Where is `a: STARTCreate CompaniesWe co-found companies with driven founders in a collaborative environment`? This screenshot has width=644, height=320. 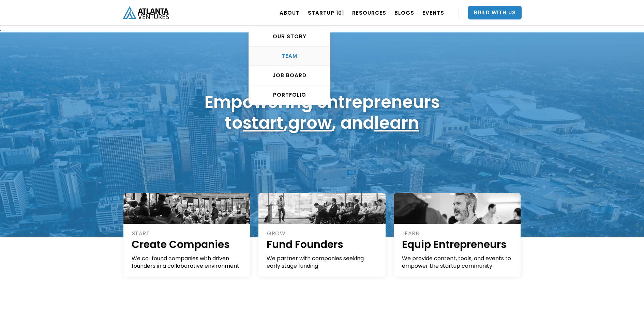 a: STARTCreate CompaniesWe co-found companies with driven founders in a collaborative environment is located at coordinates (187, 235).